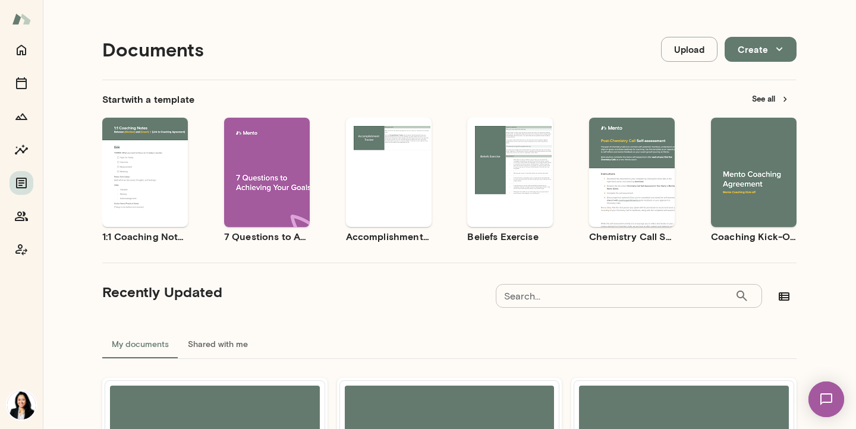 Image resolution: width=856 pixels, height=429 pixels. Describe the element at coordinates (162, 292) in the screenshot. I see `h5: Recently Updated` at that location.